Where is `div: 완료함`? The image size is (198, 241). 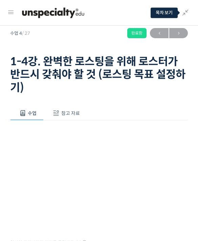
div: 완료함 is located at coordinates (137, 33).